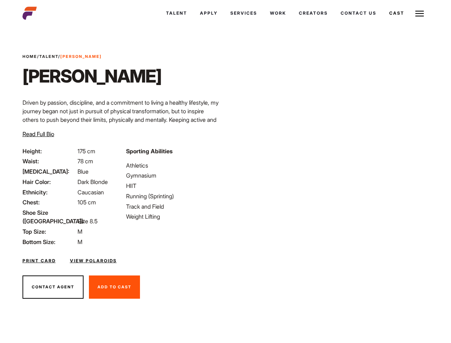 This screenshot has height=343, width=451. What do you see at coordinates (30, 56) in the screenshot?
I see `a: Home` at bounding box center [30, 56].